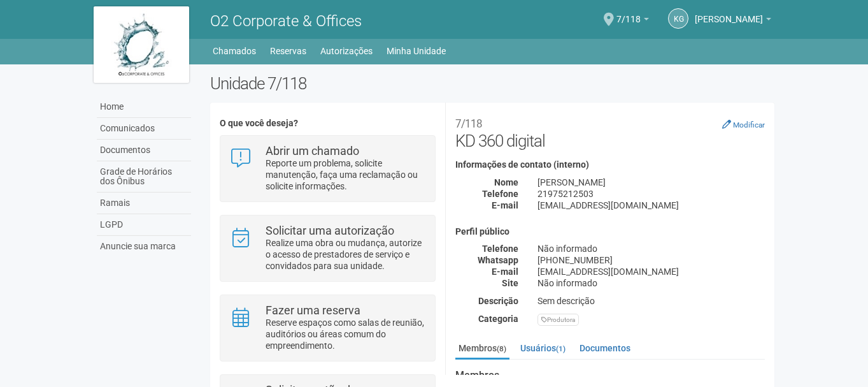 The width and height of the screenshot is (868, 387). Describe the element at coordinates (345, 254) in the screenshot. I see `p: Realize uma obra ou mudança, autorize o acesso de prestadores de serviço e convidados para sua un...` at that location.